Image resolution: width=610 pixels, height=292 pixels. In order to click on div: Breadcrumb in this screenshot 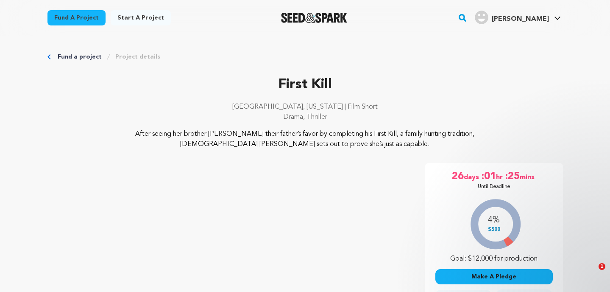, I will do `click(305, 57)`.